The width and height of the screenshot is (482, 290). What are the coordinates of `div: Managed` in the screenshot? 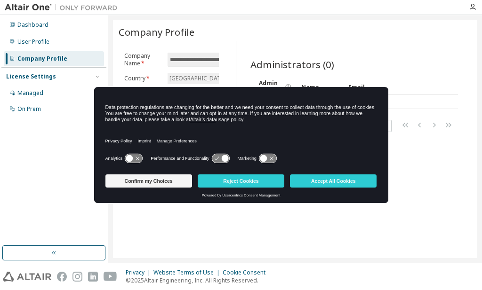 It's located at (30, 93).